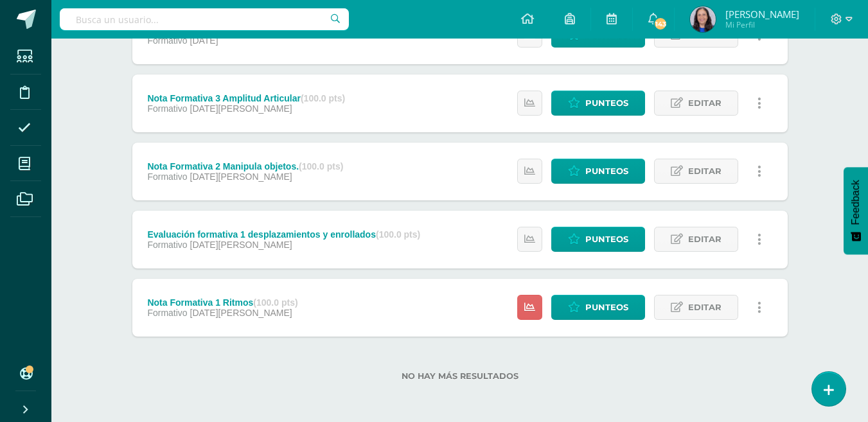 This screenshot has width=868, height=422. What do you see at coordinates (762, 24) in the screenshot?
I see `span: Mi Perfil` at bounding box center [762, 24].